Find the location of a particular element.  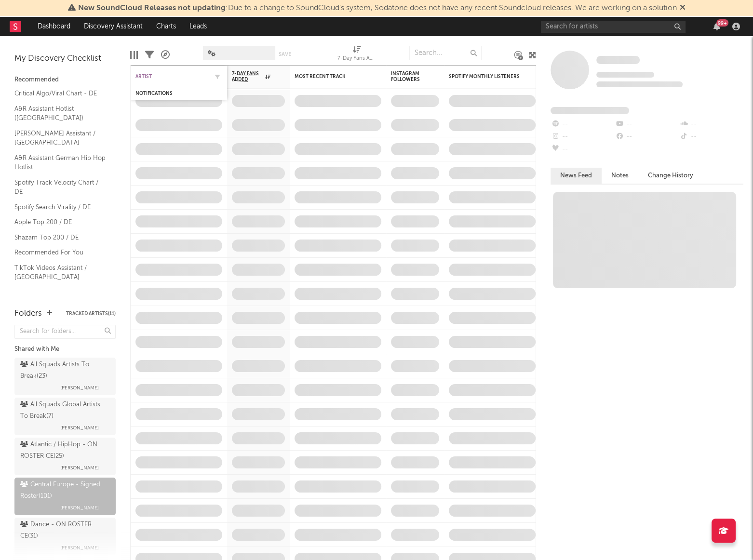

div: Recommended is located at coordinates (65, 80).